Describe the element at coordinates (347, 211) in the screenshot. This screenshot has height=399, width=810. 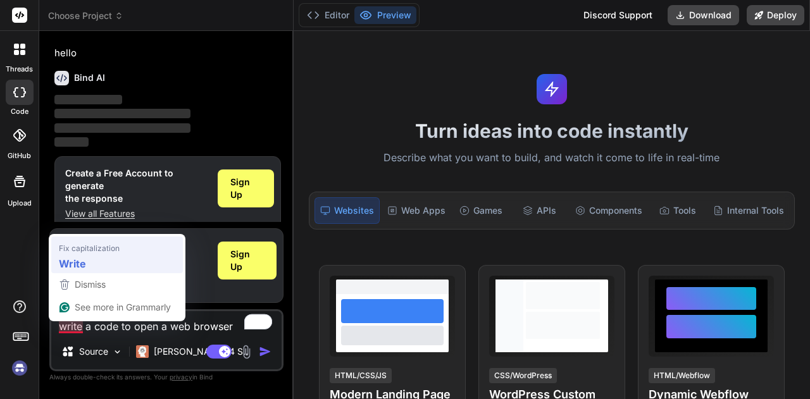
I see `div: Websites` at that location.